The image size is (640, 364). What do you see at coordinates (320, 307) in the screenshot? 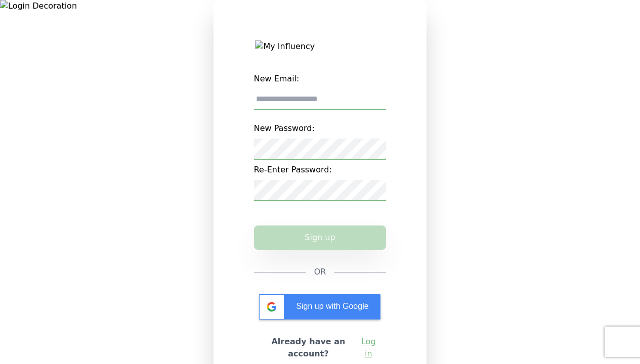
I see `div: Sign up with Google` at bounding box center [320, 307].